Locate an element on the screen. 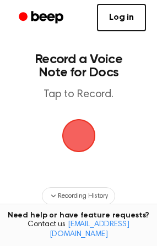  a: Log in is located at coordinates (121, 18).